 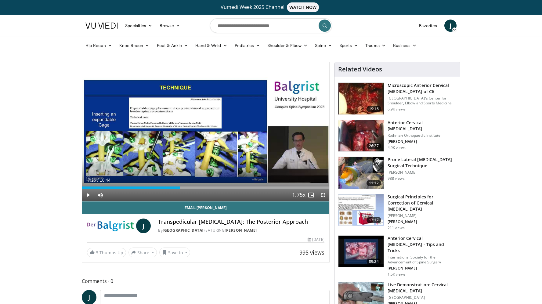 What do you see at coordinates (92, 180) in the screenshot?
I see `span: 7:26` at bounding box center [92, 180].